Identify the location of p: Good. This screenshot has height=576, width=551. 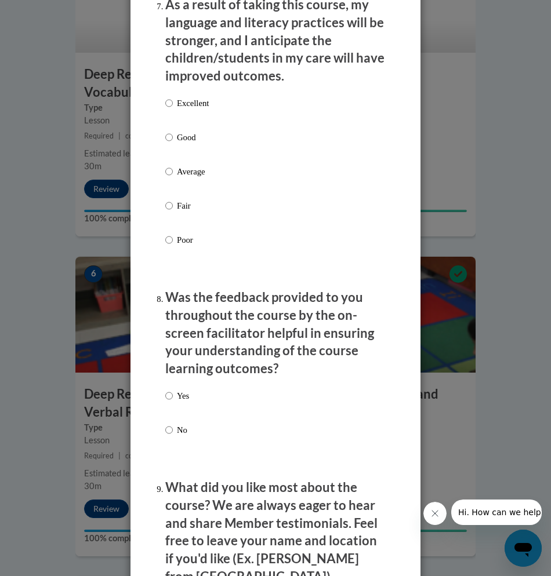
(193, 137).